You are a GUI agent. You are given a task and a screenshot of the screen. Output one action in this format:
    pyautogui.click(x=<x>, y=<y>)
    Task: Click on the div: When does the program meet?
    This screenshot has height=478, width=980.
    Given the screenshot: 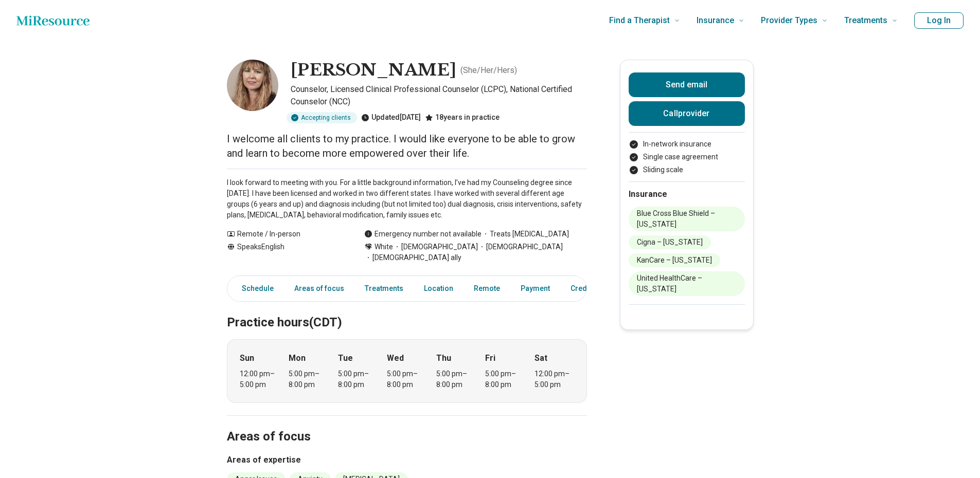 What is the action you would take?
    pyautogui.click(x=407, y=371)
    